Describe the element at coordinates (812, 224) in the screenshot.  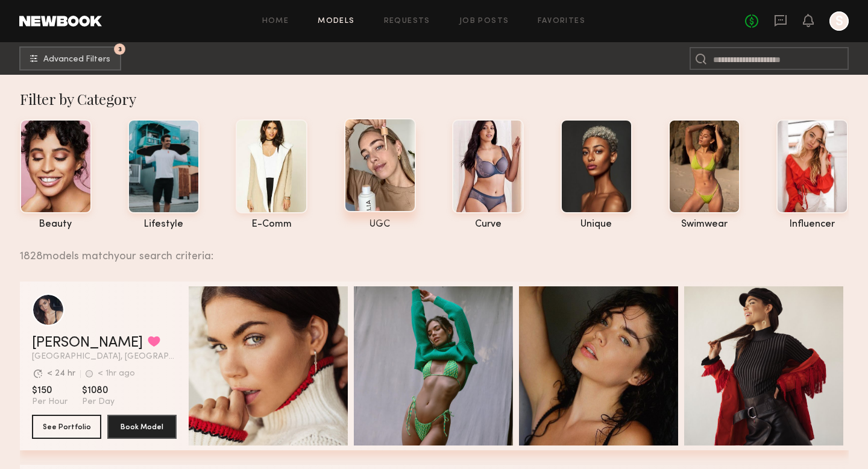
I see `div: influencer` at that location.